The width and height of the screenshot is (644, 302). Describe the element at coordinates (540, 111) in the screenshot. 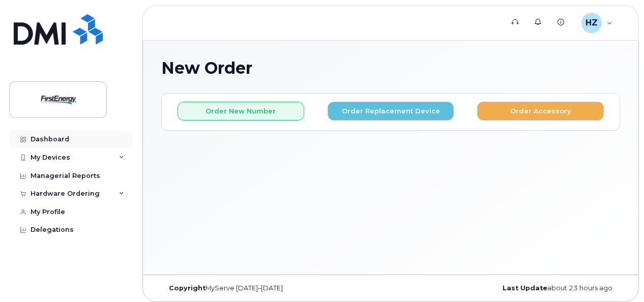

I see `button: Order Accessory` at that location.